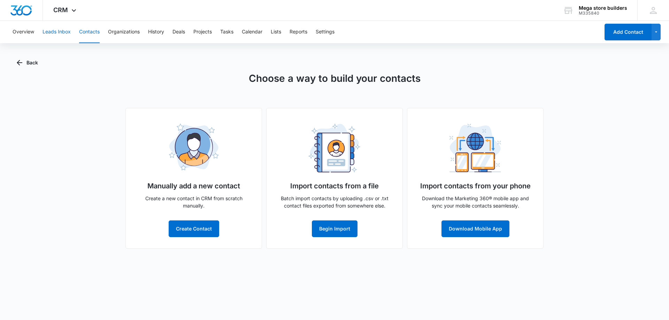  Describe the element at coordinates (179, 32) in the screenshot. I see `button: Deals` at that location.